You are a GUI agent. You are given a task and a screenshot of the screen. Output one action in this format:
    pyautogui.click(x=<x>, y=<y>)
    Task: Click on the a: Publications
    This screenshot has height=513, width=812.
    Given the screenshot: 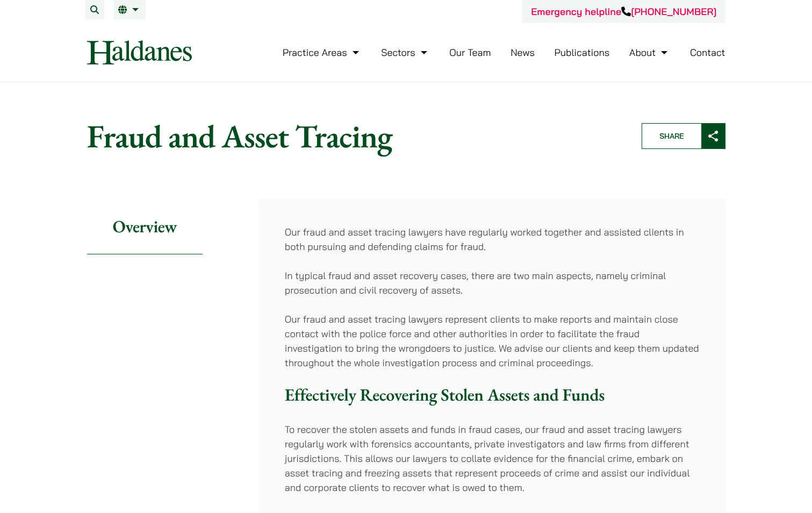 What is the action you would take?
    pyautogui.click(x=582, y=52)
    